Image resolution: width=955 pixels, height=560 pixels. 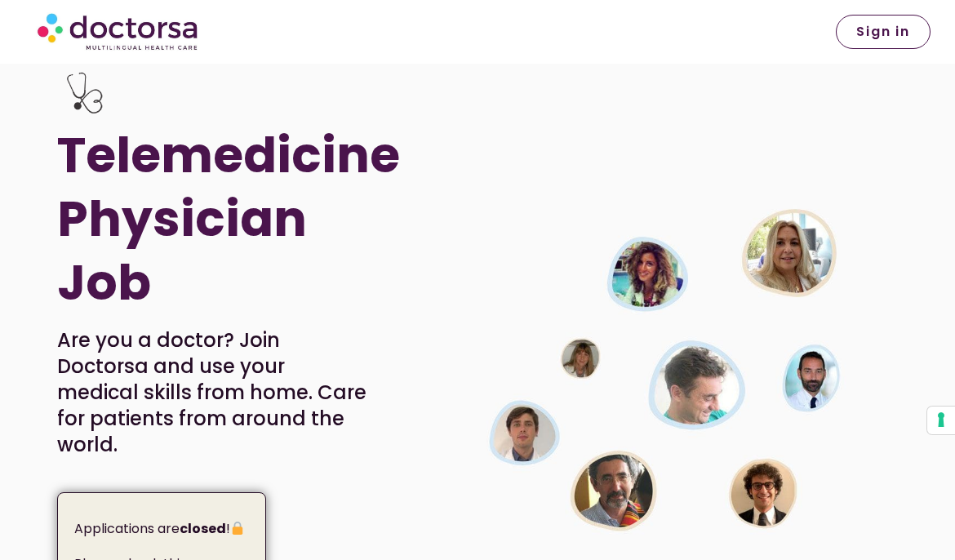 I want to click on span: Sign in, so click(x=883, y=32).